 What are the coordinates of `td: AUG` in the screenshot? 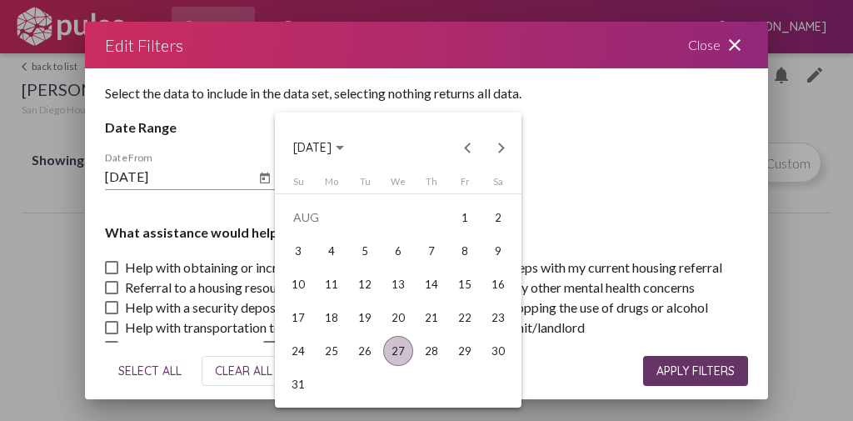 It's located at (365, 217).